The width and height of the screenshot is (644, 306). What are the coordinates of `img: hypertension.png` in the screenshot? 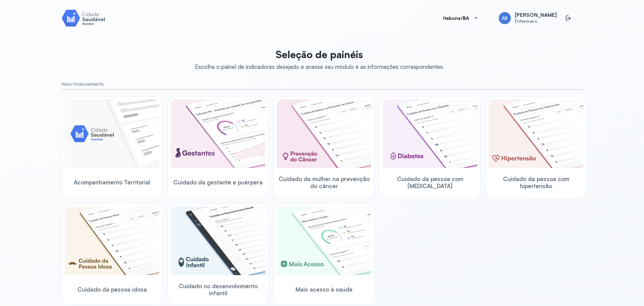 It's located at (536, 134).